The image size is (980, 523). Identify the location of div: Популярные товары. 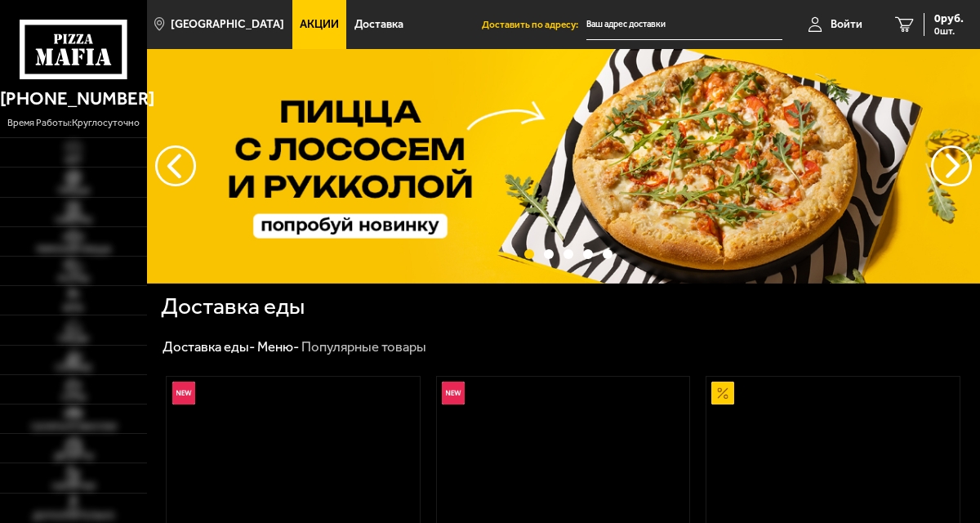
(364, 348).